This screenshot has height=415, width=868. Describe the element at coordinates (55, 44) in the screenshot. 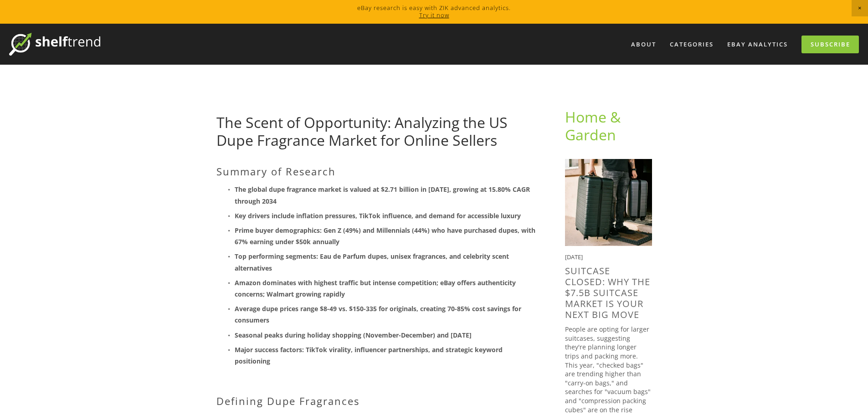

I see `img: ShelfTrend` at that location.